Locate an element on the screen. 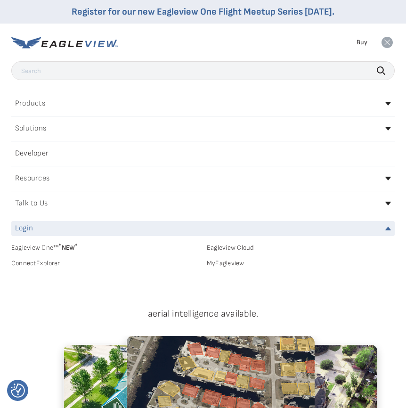 Image resolution: width=406 pixels, height=408 pixels. span: NEW is located at coordinates (68, 248).